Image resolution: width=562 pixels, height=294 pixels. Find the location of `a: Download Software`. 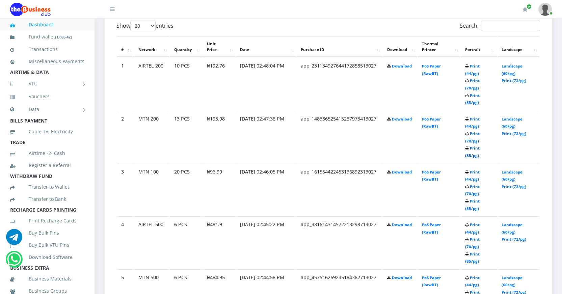

a: Download Software is located at coordinates (47, 257).